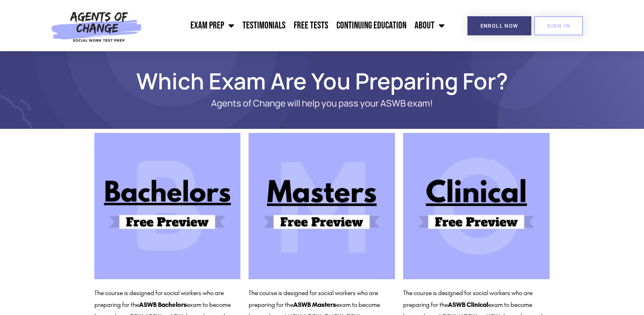  Describe the element at coordinates (311, 26) in the screenshot. I see `a: Free Tests` at that location.